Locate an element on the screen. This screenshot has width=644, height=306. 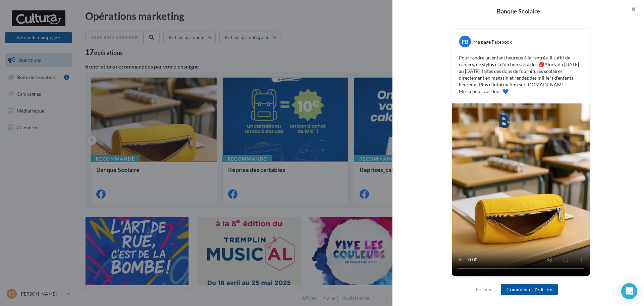
div: Banque Scolaire is located at coordinates (518, 11).